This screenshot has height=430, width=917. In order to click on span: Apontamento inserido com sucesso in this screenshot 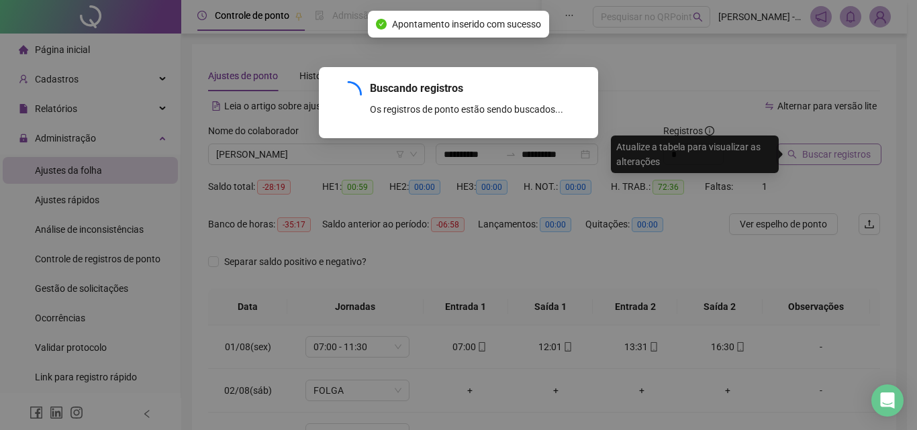, I will do `click(466, 24)`.